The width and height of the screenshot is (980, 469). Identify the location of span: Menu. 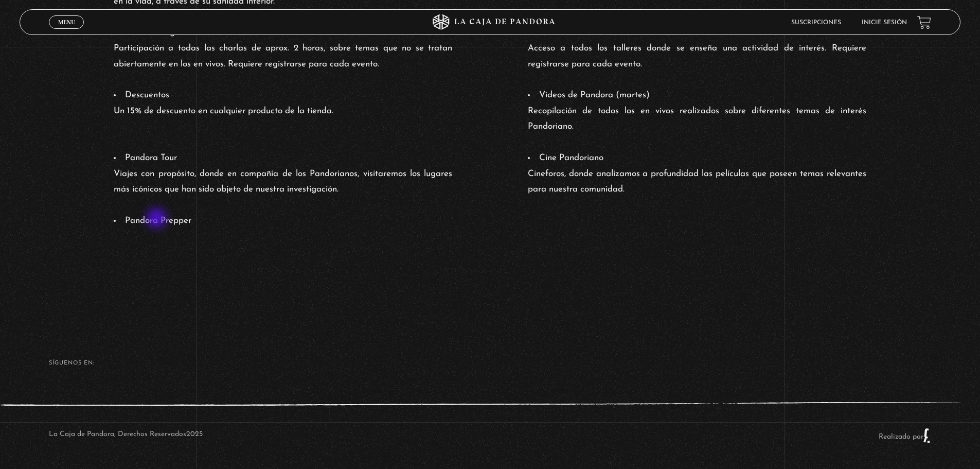
(66, 22).